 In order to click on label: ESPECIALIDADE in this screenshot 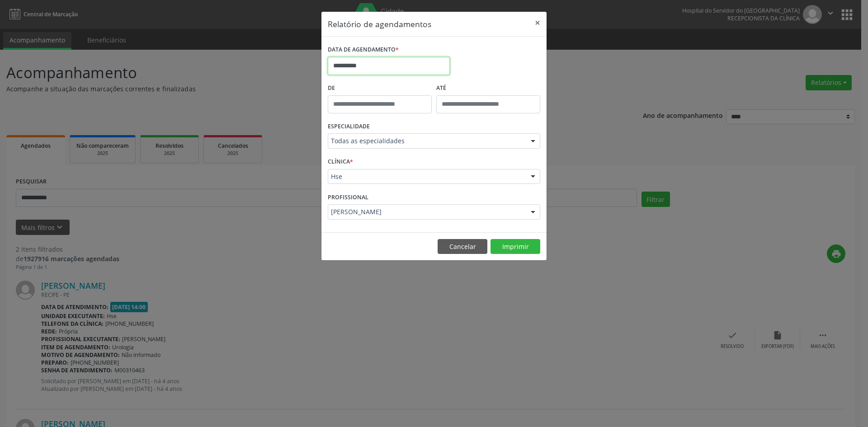, I will do `click(349, 127)`.